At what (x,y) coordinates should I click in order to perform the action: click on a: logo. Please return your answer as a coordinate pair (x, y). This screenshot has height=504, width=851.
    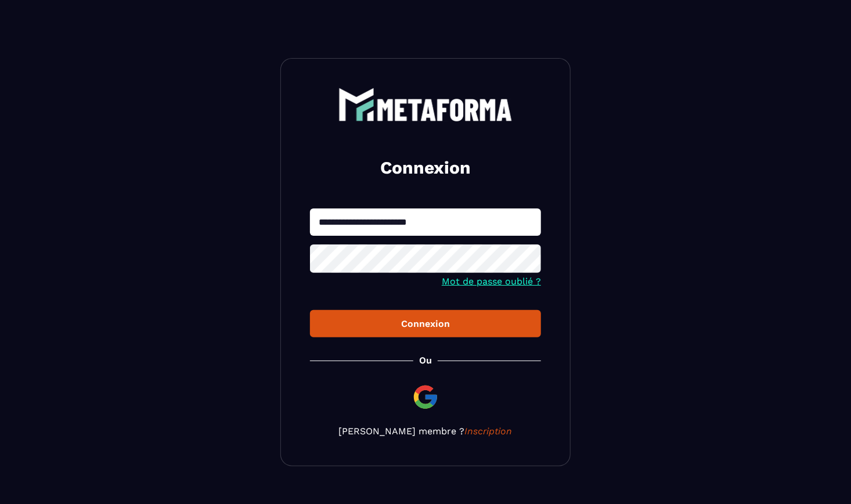
    Looking at the image, I should click on (426, 105).